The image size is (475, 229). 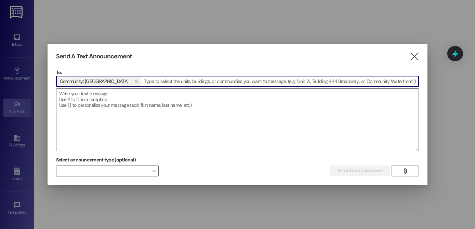 I want to click on span: Send Announcement, so click(x=360, y=171).